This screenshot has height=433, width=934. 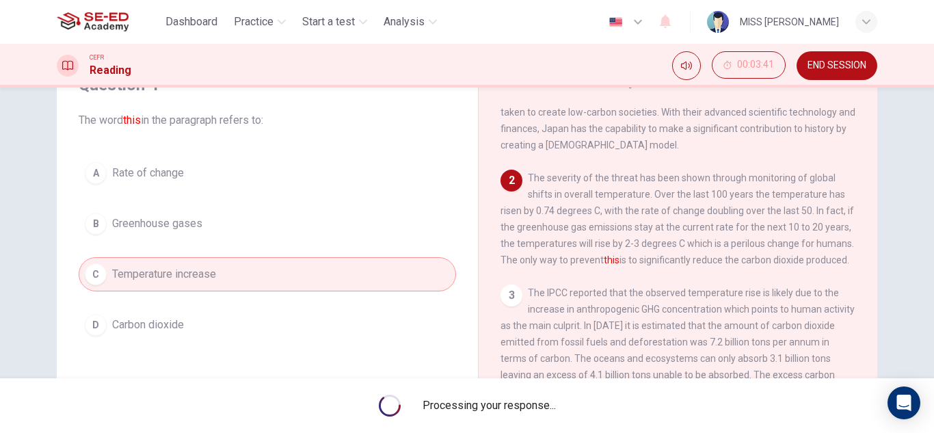 What do you see at coordinates (267, 120) in the screenshot?
I see `span: The word in the paragraph refers to:` at bounding box center [267, 120].